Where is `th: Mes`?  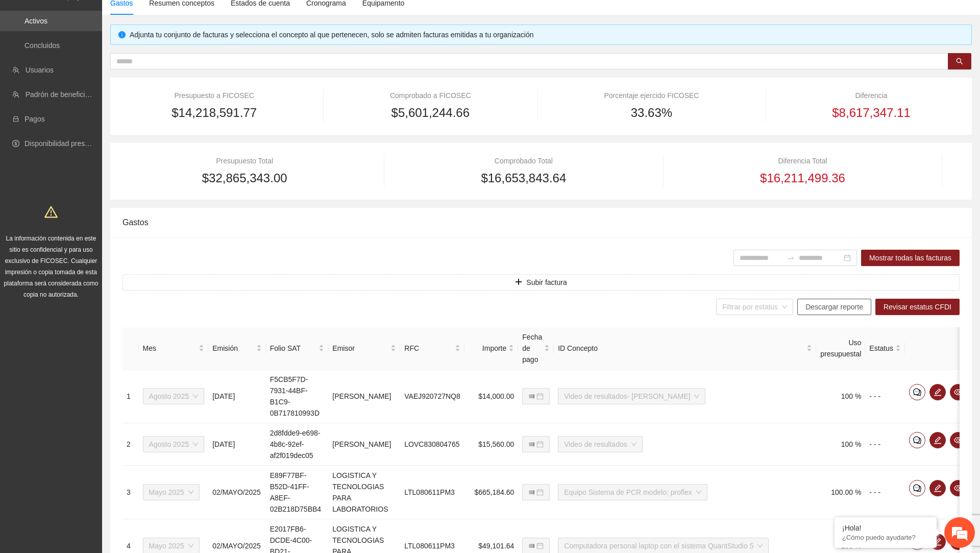 th: Mes is located at coordinates (174, 348).